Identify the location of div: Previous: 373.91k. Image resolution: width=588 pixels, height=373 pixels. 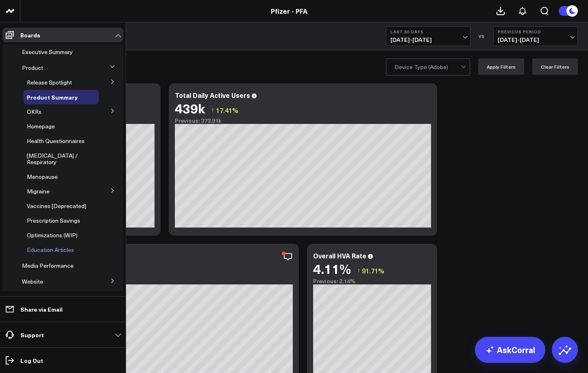
(303, 120).